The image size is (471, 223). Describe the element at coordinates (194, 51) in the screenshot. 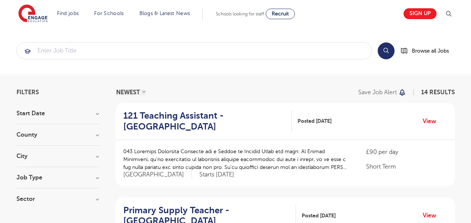

I see `input: Submit` at that location.